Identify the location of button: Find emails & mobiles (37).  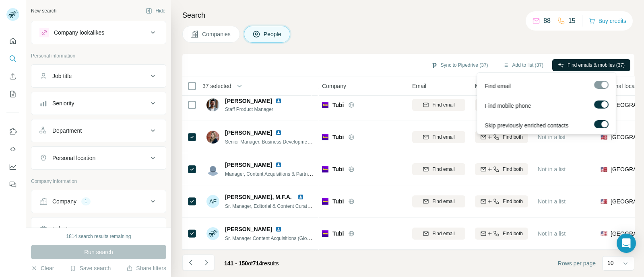
(591, 65).